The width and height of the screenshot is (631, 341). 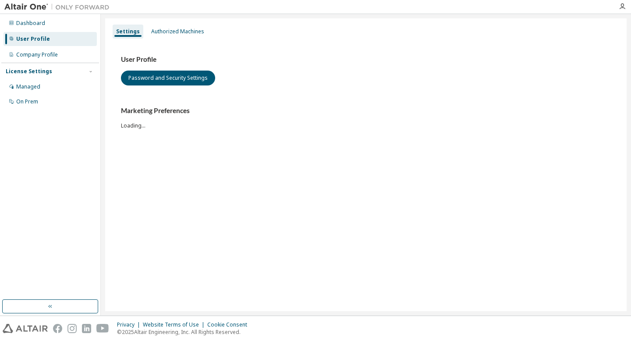 What do you see at coordinates (29, 71) in the screenshot?
I see `div: License Settings` at bounding box center [29, 71].